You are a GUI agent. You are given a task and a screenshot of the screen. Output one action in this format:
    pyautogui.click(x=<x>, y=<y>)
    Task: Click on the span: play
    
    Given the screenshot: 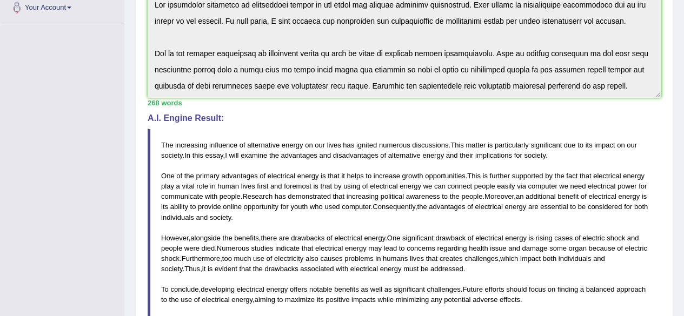 What is the action you would take?
    pyautogui.click(x=168, y=186)
    